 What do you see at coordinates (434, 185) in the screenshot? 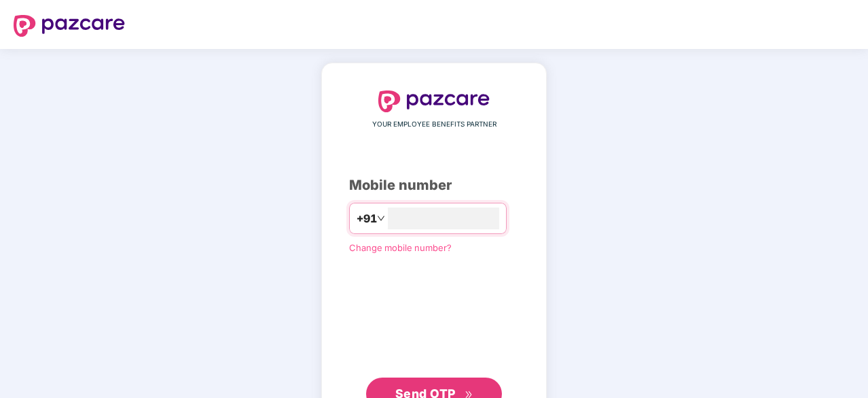
I see `div: Mobile number` at bounding box center [434, 185].